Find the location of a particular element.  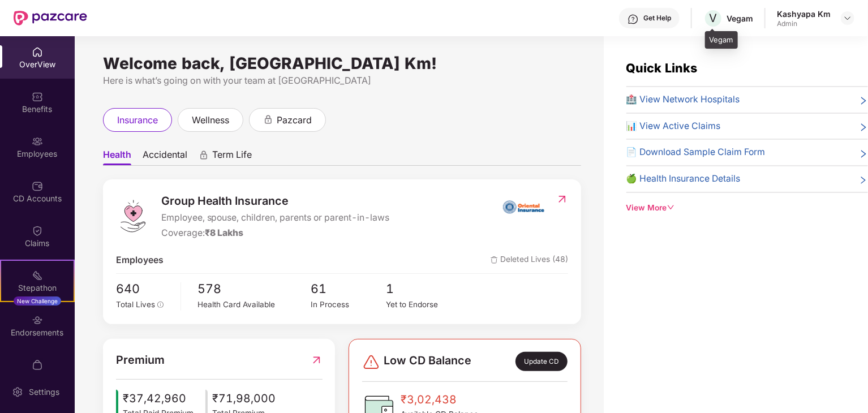

img: svg+xml;base64,PHN2ZyBpZD0iQ2xhaW0iIHhtbG5zPSJodHRwOi8vd3d3LnczLm9yZy8yMDAwL3N2ZyIgd2lkdGg9IjIwIi... is located at coordinates (37, 231).